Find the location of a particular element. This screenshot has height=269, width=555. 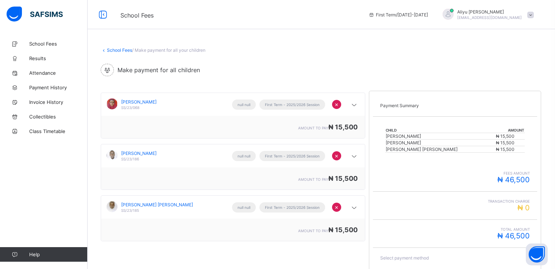

span: Payment History is located at coordinates (58, 88).